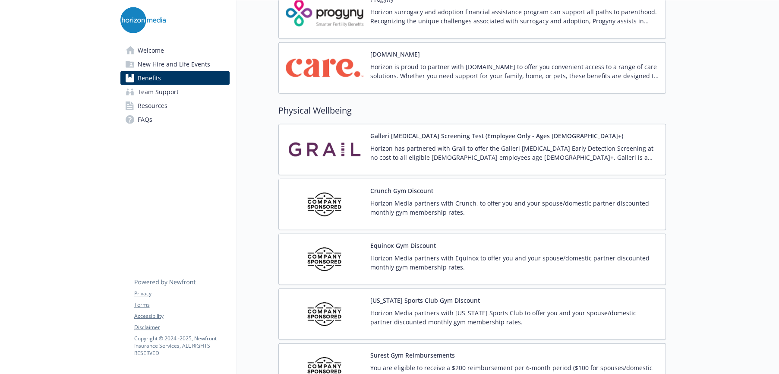 This screenshot has width=779, height=374. I want to click on button: Surest Gym Reimbursements, so click(412, 355).